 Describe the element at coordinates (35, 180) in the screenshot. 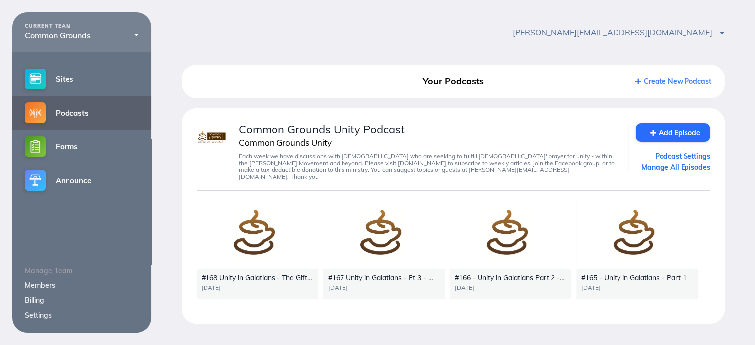

I see `img: announce-small@2x.png` at that location.